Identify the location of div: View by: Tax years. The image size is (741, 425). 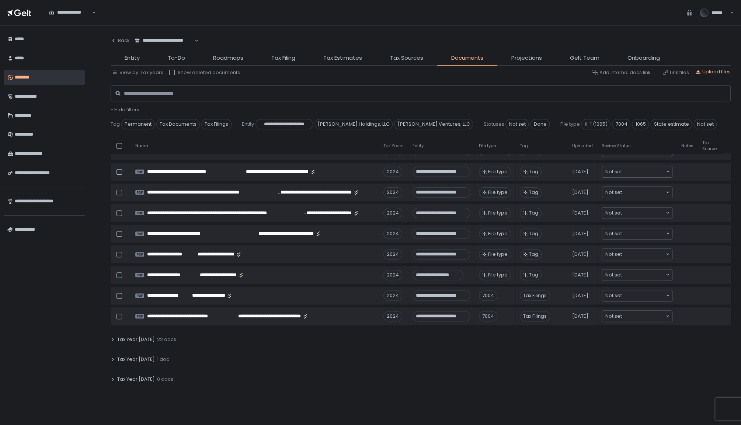
(137, 73).